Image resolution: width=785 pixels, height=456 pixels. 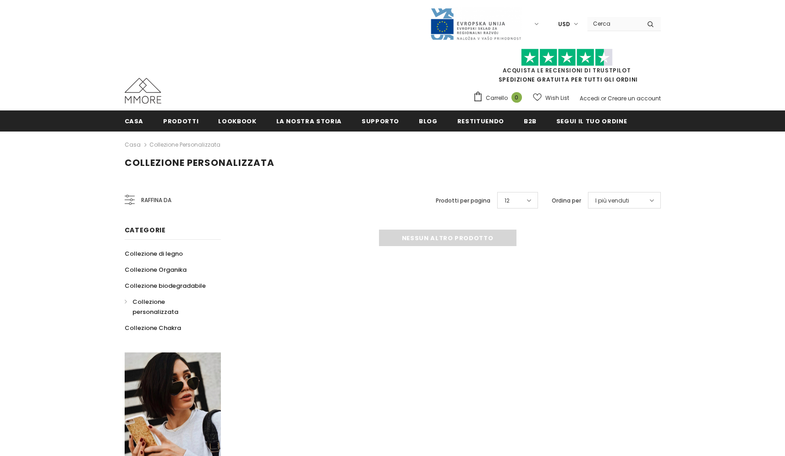 I want to click on span: USD, so click(x=564, y=24).